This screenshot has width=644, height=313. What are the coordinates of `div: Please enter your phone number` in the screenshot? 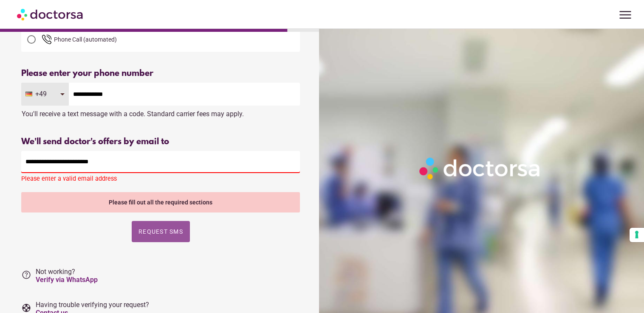 It's located at (160, 73).